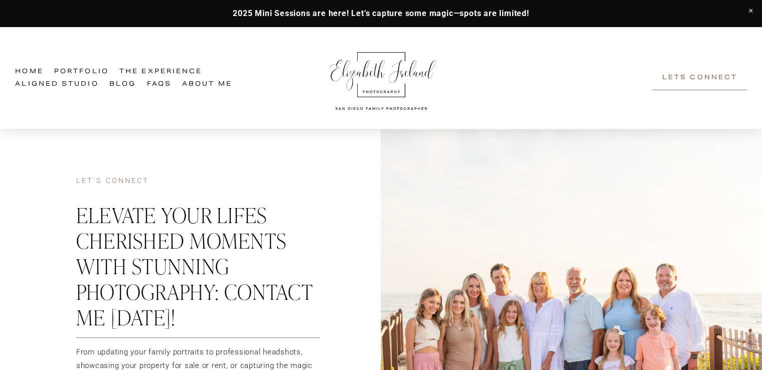  What do you see at coordinates (57, 84) in the screenshot?
I see `a: Aligned Studio` at bounding box center [57, 84].